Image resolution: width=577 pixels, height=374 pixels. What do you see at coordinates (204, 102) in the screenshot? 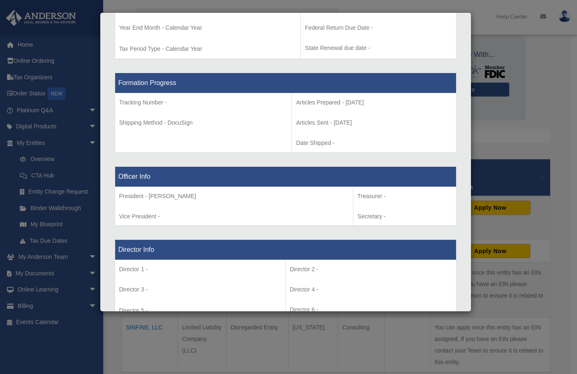
I see `p: Tracking Number -` at bounding box center [204, 102].